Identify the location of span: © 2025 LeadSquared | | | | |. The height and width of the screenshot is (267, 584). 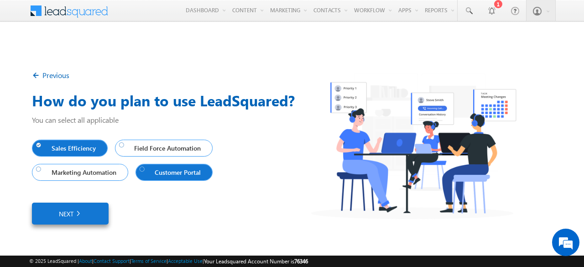
(168, 261).